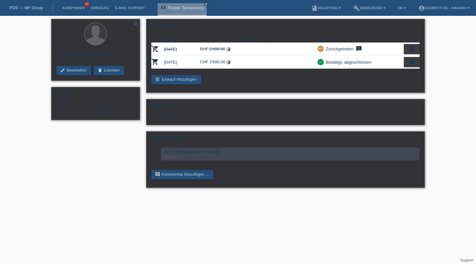 The image size is (476, 264). Describe the element at coordinates (444, 8) in the screenshot. I see `a: account_circleEsomoto AG - Hagnau ▾` at that location.